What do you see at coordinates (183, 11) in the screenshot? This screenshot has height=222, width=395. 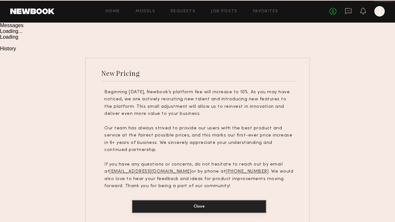 I see `a: Requests` at bounding box center [183, 11].